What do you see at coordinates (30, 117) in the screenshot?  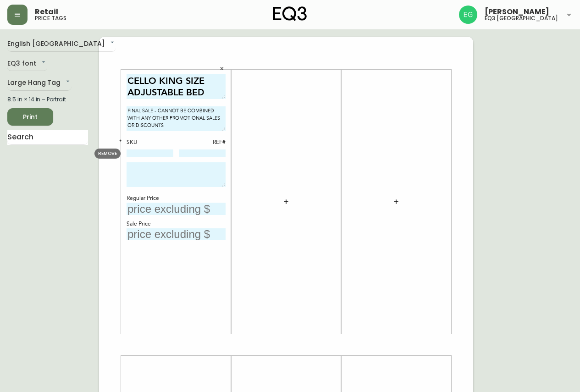 I see `button: Print` at bounding box center [30, 117].